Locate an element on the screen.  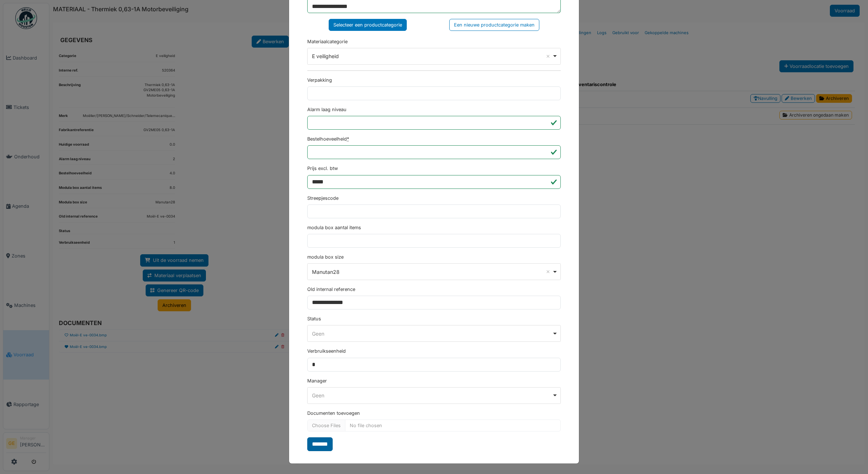
div: Een nieuwe productcategorie maken is located at coordinates (495, 25).